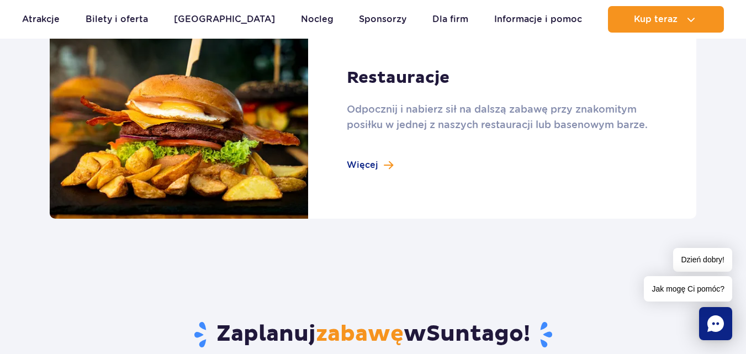 The width and height of the screenshot is (746, 354). I want to click on span: Dzień dobry!, so click(702, 260).